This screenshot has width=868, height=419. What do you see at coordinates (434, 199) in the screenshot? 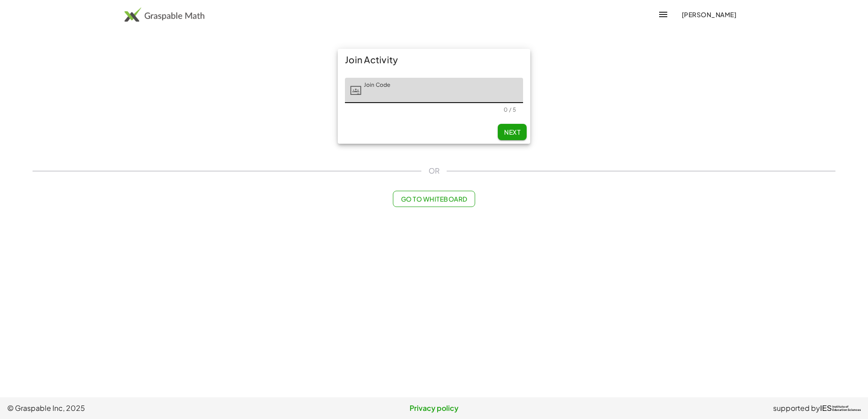
I see `button: Go to Whiteboard` at bounding box center [434, 199].